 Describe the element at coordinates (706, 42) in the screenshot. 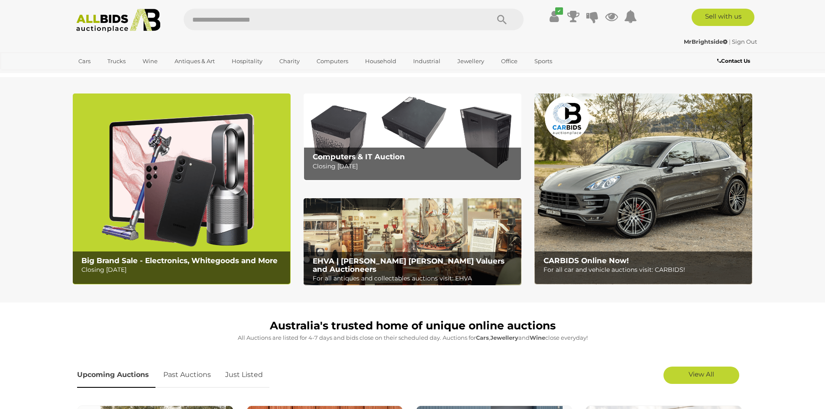

I see `a: MrBrightside` at that location.